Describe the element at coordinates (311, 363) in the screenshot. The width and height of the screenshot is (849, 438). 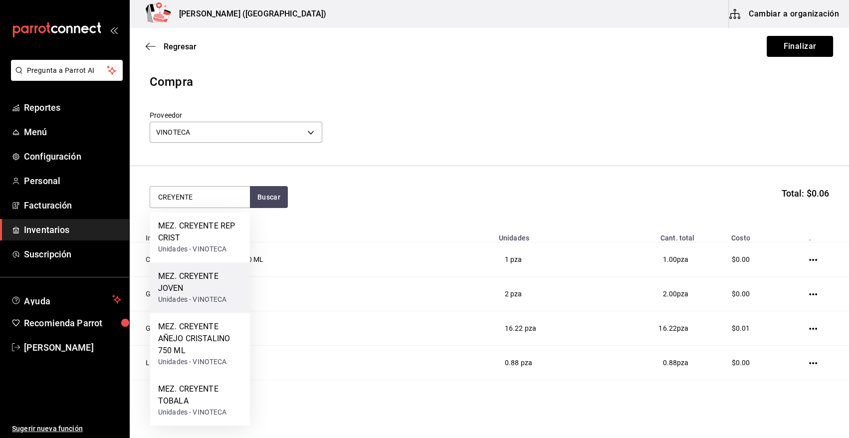
I see `td: LIC. BAILEYS 700ML` at that location.